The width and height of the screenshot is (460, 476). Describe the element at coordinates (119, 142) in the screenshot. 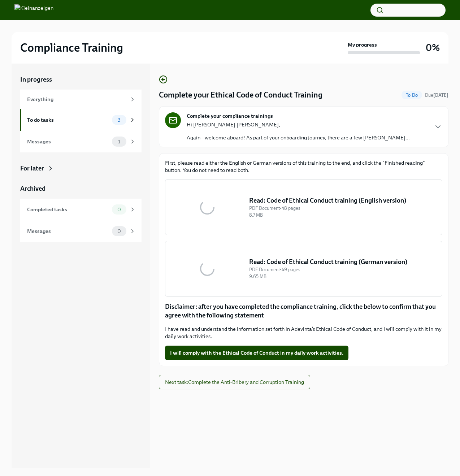

I see `span: 1` at that location.